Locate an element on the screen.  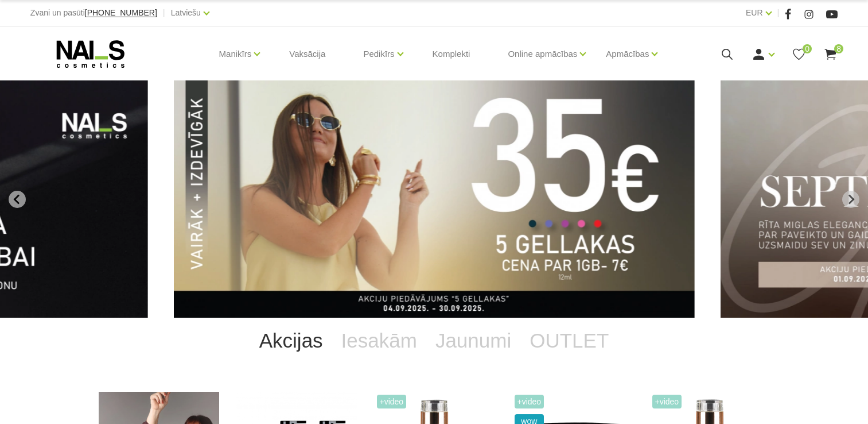
a: Vaksācija is located at coordinates (307, 54).